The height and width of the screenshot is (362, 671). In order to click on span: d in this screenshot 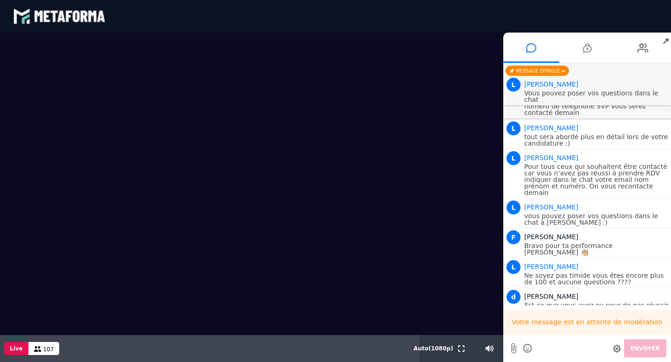, I will do `click(513, 297)`.